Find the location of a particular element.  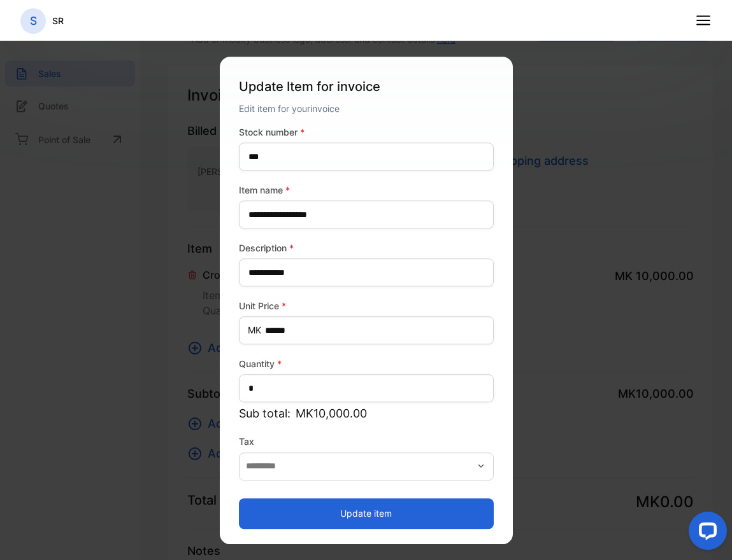

p: Sub total: is located at coordinates (366, 413).